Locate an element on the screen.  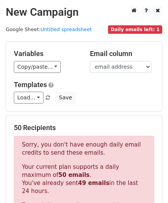
p: Your current plan supports a daily maximum of . You've already sent in the last 24 hours. is located at coordinates (84, 179).